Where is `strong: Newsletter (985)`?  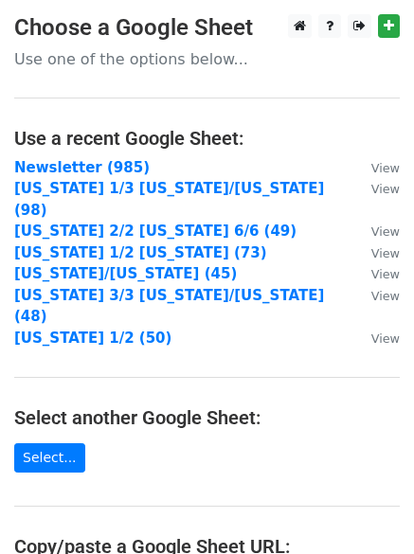 strong: Newsletter (985) is located at coordinates (81, 168).